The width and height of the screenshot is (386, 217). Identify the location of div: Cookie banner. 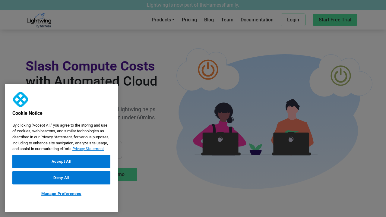
(61, 148).